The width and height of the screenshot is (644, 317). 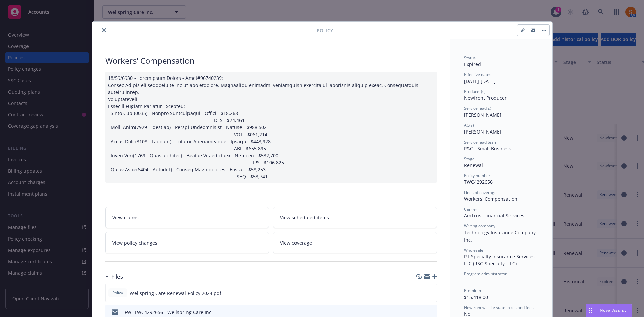 I want to click on div: Drag to move, so click(x=589, y=310).